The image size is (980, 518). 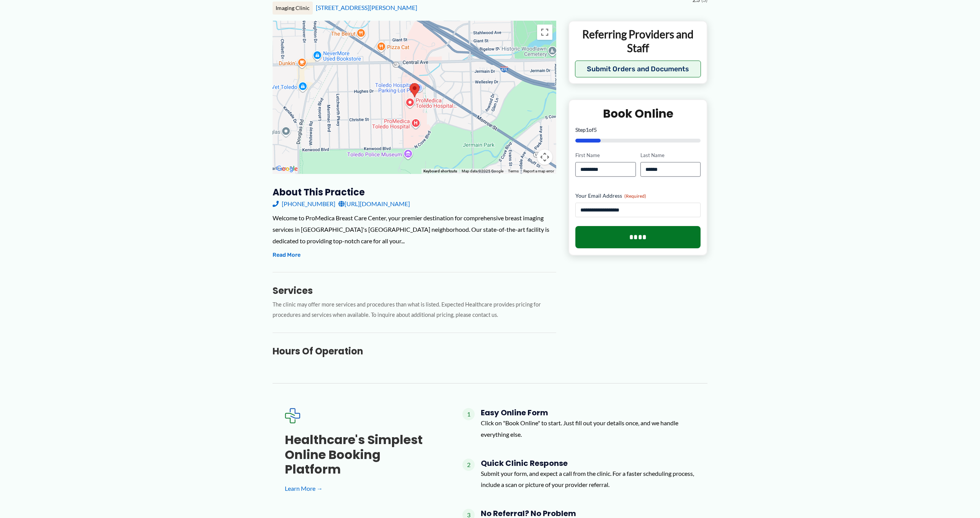 I want to click on p: Referring Providers and Staff, so click(x=638, y=41).